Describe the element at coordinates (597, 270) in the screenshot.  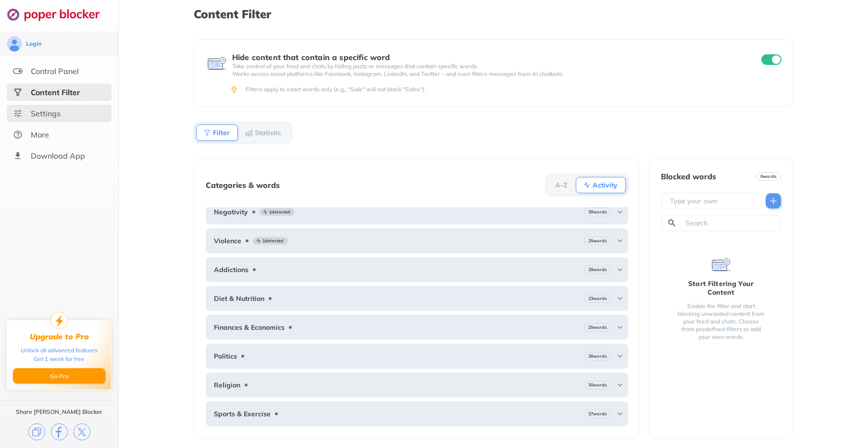
I see `b: 29 words` at that location.